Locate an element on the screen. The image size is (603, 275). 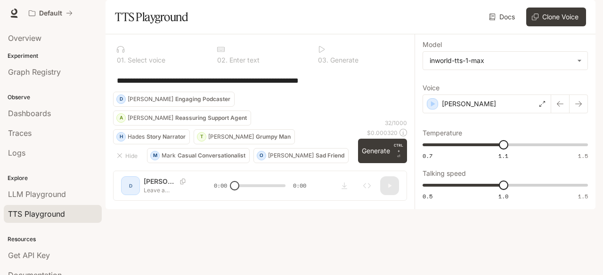
p: Story Narrator is located at coordinates (166, 137).